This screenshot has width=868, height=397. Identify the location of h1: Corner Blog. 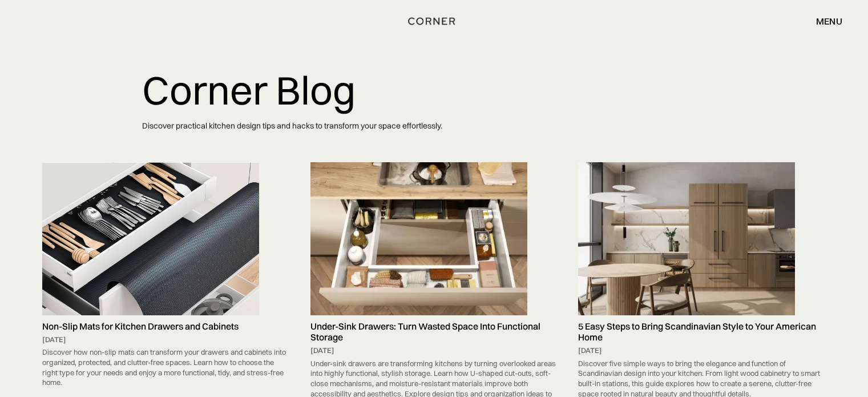
(434, 90).